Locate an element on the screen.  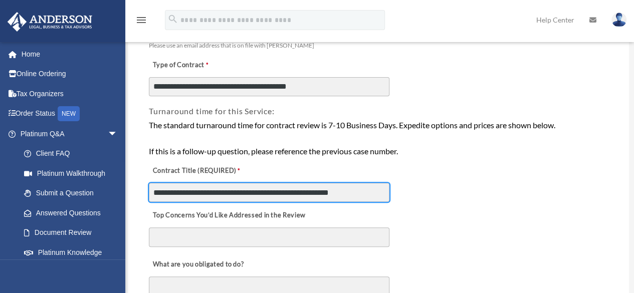
a: Answered Questions is located at coordinates (73, 213).